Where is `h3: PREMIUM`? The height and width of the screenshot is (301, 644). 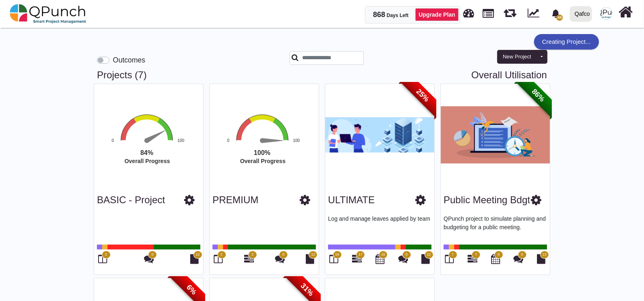
h3: PREMIUM is located at coordinates (235, 200).